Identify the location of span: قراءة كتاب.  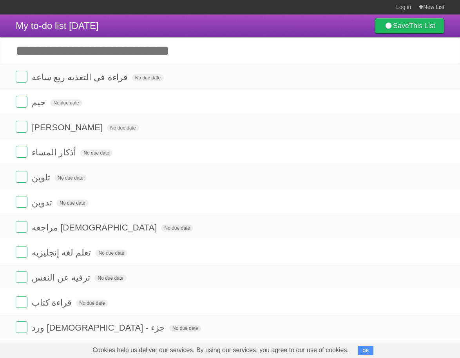
(53, 303).